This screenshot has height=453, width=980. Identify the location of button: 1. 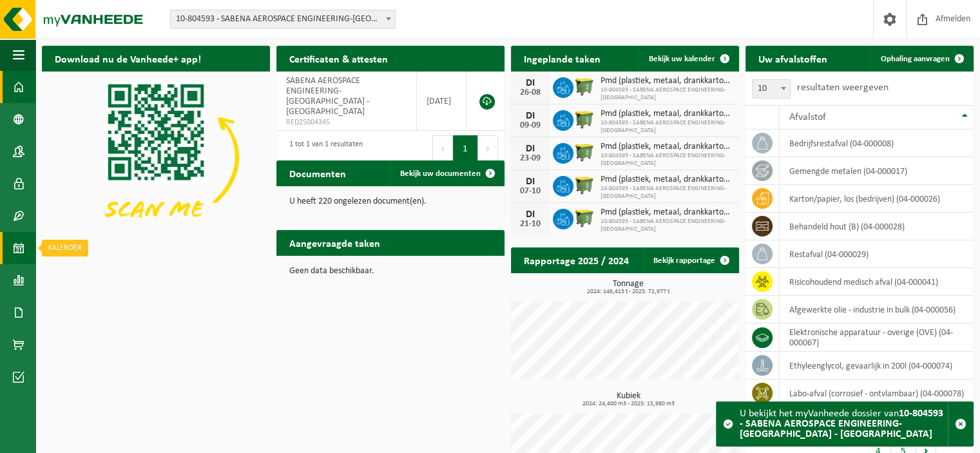
(465, 148).